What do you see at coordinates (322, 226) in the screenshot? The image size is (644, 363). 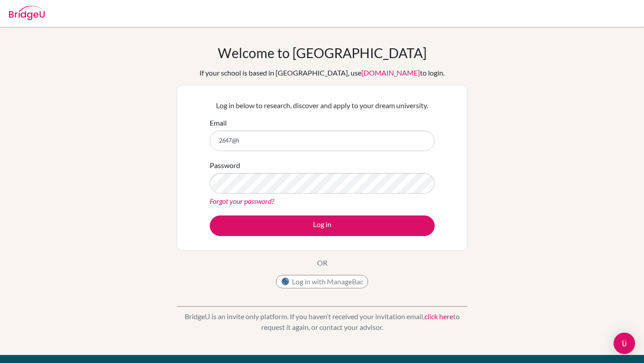 I see `button: Log in` at bounding box center [322, 226].